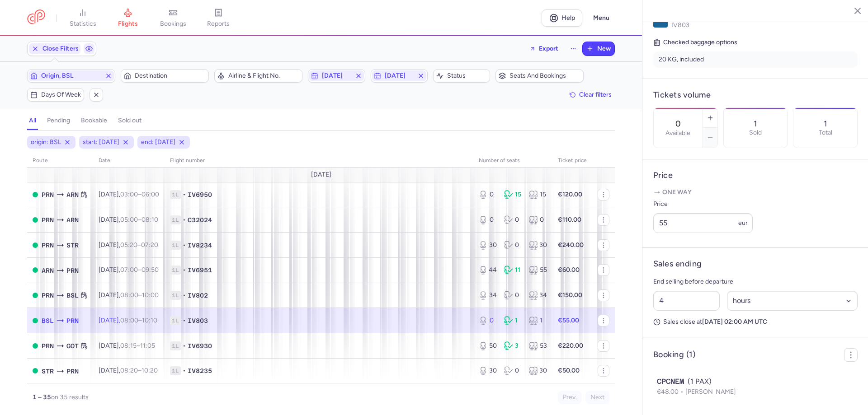 The height and width of the screenshot is (415, 868). I want to click on strong: €150.00, so click(570, 295).